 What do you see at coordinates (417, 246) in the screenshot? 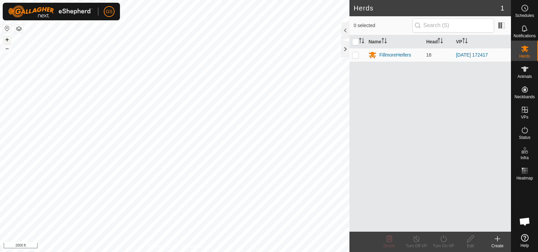
I see `div: Turn Off VP` at bounding box center [417, 246].